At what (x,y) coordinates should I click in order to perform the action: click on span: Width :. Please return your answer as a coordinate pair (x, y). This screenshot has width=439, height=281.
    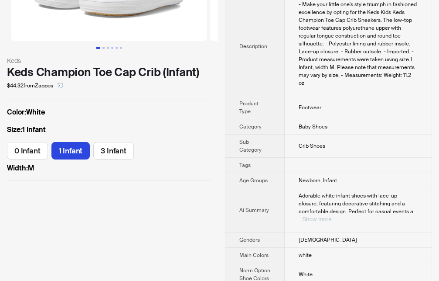
    Looking at the image, I should click on (17, 168).